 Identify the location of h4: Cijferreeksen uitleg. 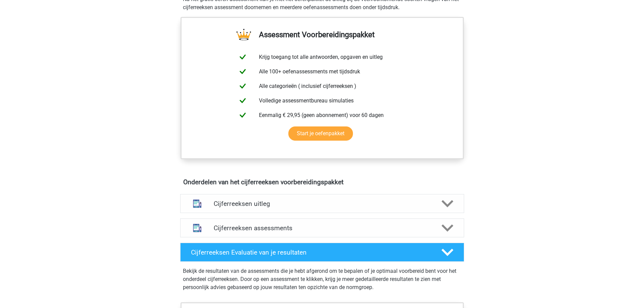
(322, 204).